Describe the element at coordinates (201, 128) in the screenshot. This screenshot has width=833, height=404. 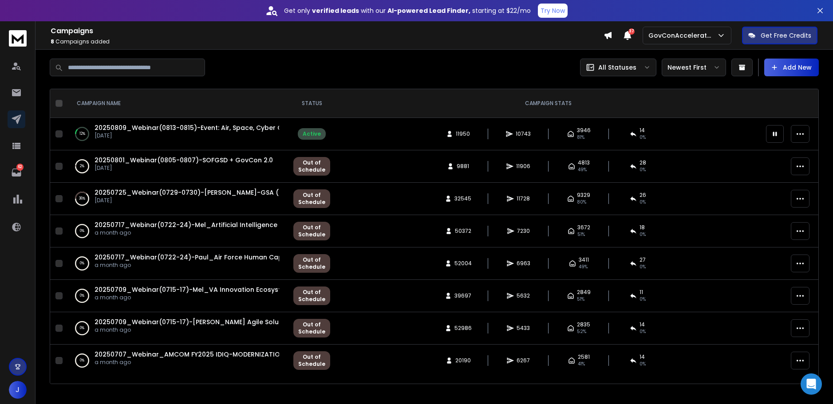
I see `a: 20250809_Webinar(0813-0815)-Event: Air, Space, Cyber Con2025` at that location.